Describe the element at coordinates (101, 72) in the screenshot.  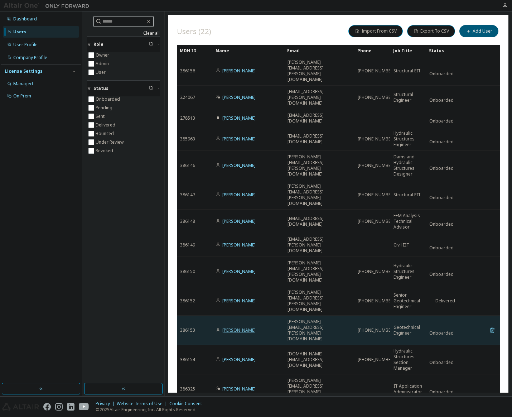
I see `label: User` at that location.